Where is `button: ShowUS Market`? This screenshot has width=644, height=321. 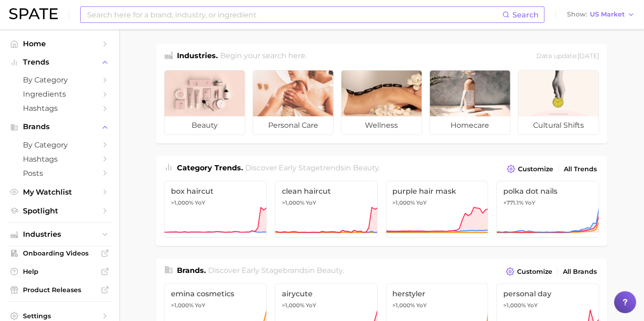
button: ShowUS Market is located at coordinates (601, 15).